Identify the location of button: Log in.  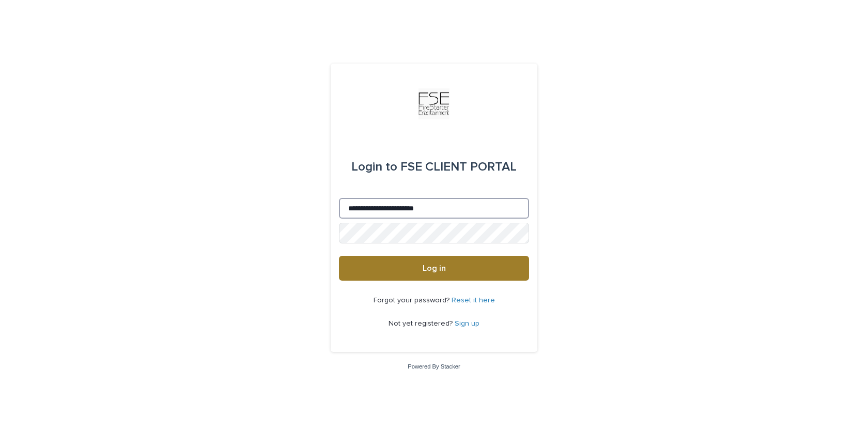
(434, 268).